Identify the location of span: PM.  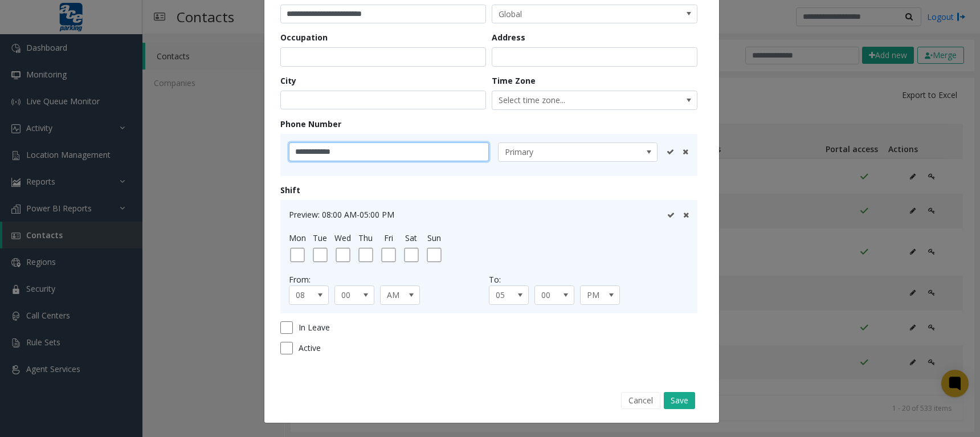
(596, 295).